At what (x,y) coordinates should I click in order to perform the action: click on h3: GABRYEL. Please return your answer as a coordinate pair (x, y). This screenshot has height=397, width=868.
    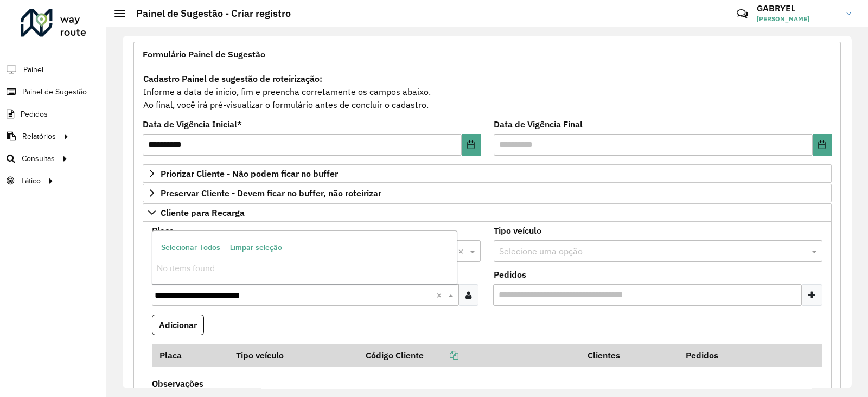
    Looking at the image, I should click on (798, 8).